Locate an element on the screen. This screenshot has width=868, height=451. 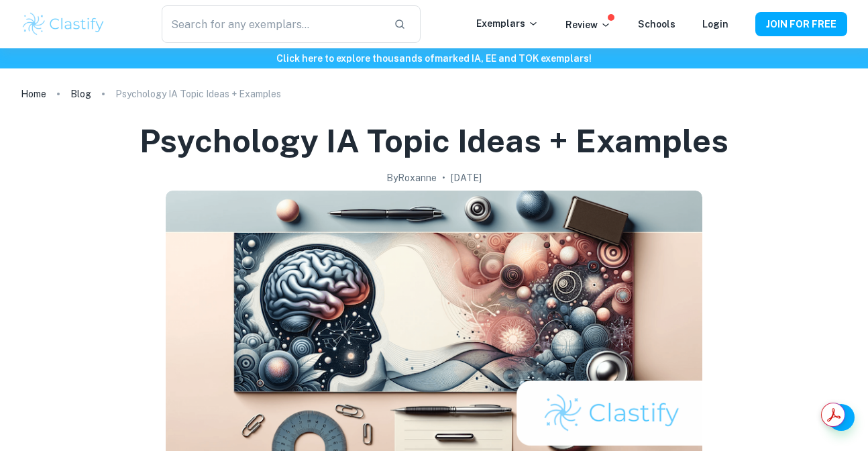
a: Login is located at coordinates (715, 24).